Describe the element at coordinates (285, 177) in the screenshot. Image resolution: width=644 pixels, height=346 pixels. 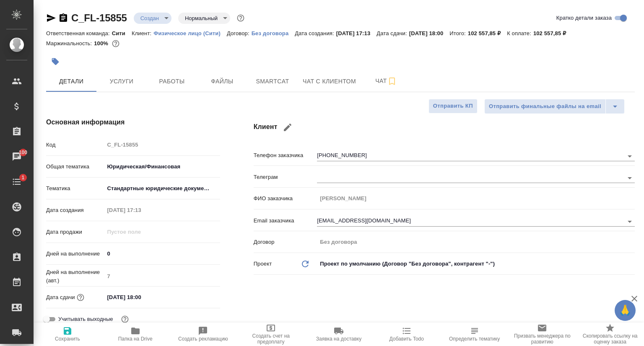
I see `p: Телеграм` at that location.